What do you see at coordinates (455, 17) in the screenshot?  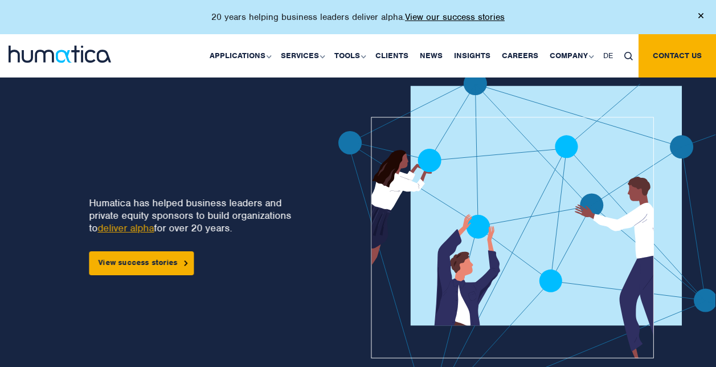 I see `a: View our success stories` at bounding box center [455, 17].